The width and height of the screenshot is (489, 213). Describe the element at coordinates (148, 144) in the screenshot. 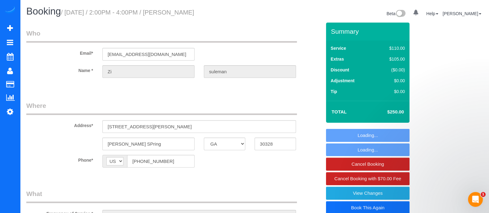

I see `input: City*` at that location.